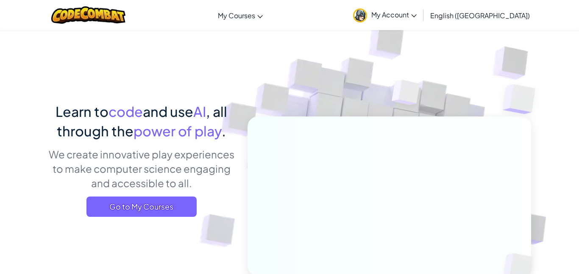 The width and height of the screenshot is (579, 274). Describe the element at coordinates (168, 112) in the screenshot. I see `span: and use` at that location.